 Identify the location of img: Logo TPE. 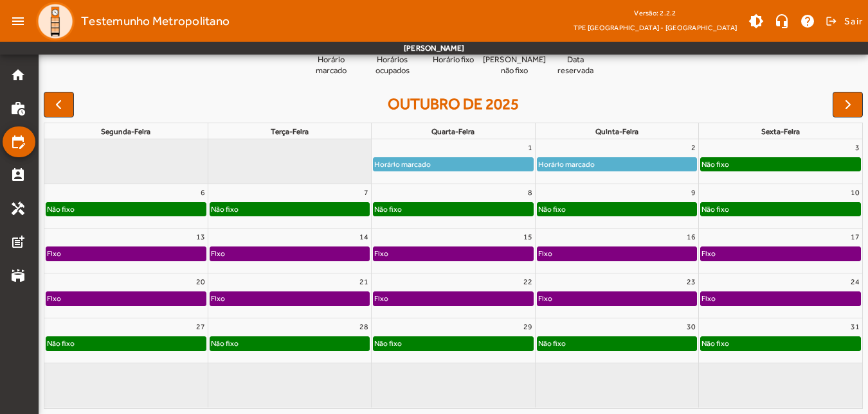
(55, 21).